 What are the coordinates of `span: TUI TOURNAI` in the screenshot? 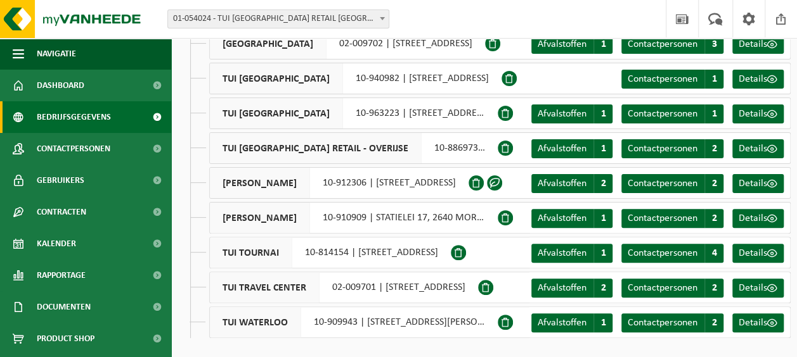 It's located at (251, 253).